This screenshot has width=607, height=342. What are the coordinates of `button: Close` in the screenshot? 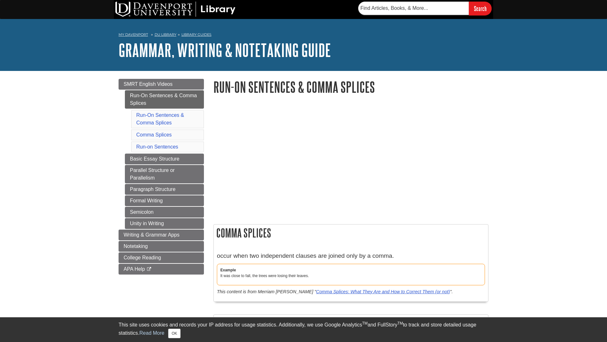 It's located at (174, 333).